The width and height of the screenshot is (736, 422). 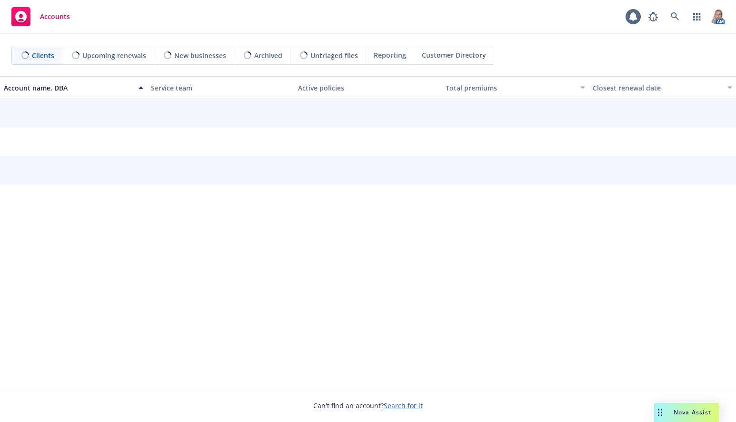 What do you see at coordinates (697, 17) in the screenshot?
I see `a: Switch app` at bounding box center [697, 17].